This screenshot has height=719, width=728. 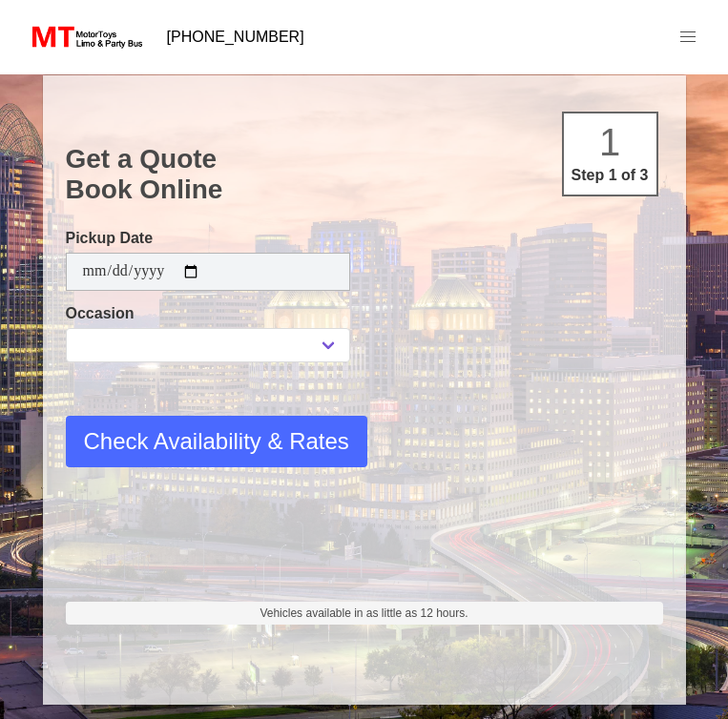 I want to click on img: MotorToys Logo, so click(x=85, y=37).